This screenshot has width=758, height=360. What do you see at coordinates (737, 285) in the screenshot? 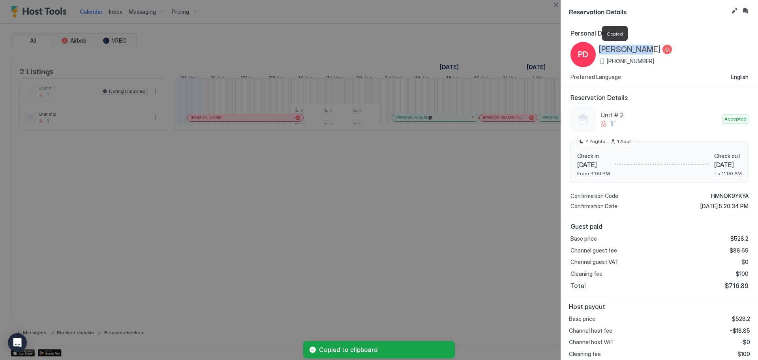
I see `span: $716.89` at bounding box center [737, 285].